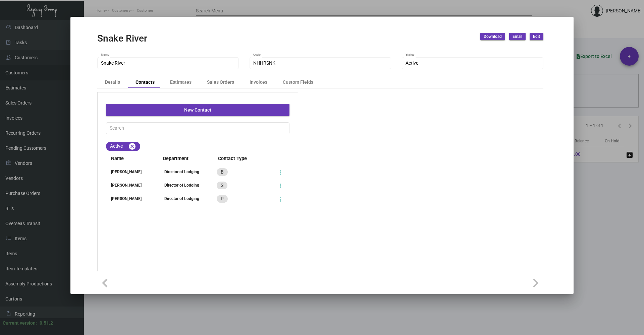 This screenshot has width=644, height=335. I want to click on button: Email, so click(517, 36).